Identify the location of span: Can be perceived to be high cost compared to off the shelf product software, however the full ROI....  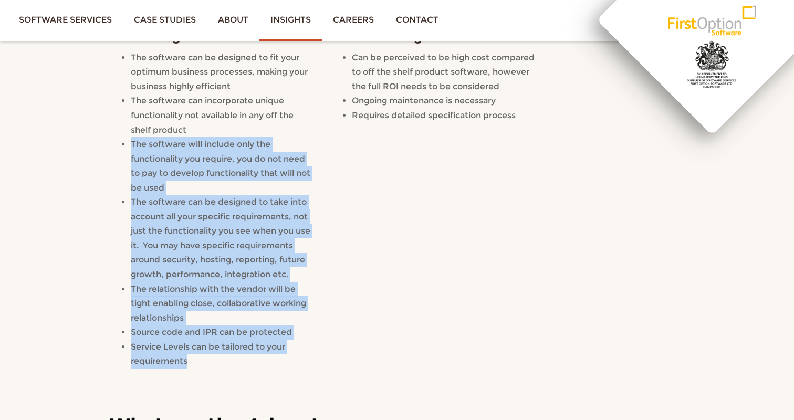
(443, 72).